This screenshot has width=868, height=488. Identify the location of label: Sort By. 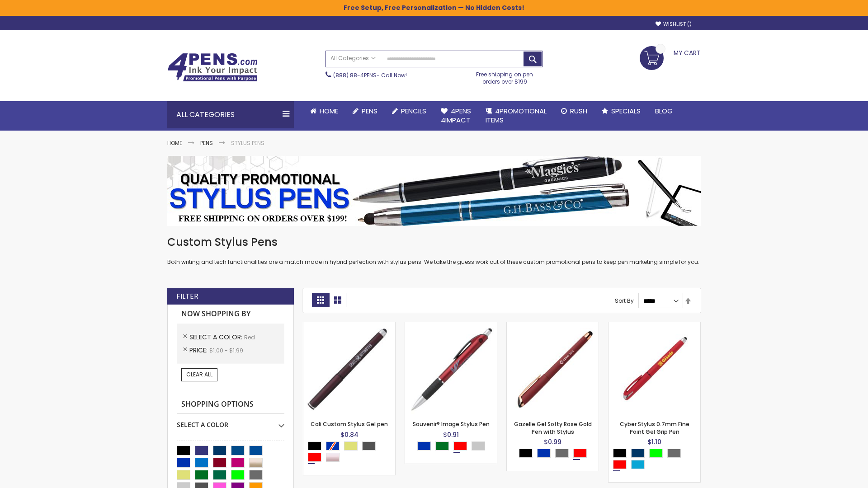
(624, 301).